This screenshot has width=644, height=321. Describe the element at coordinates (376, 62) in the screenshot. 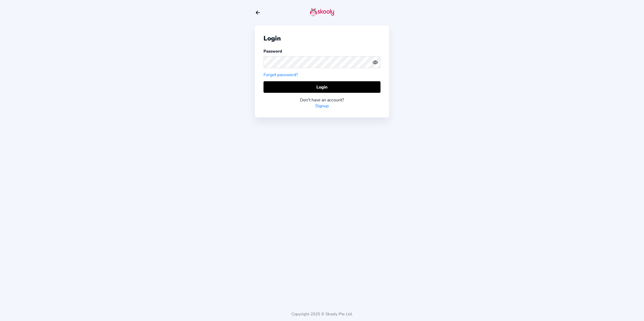

I see `button: eye outlineeye off outline` at that location.